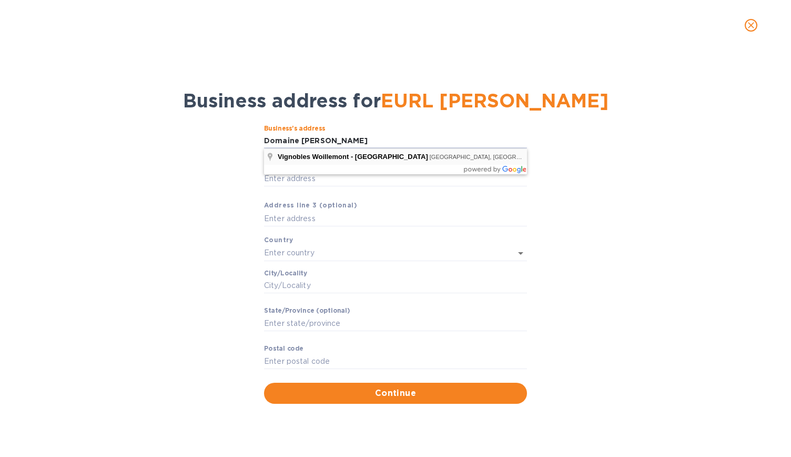 The height and width of the screenshot is (457, 791). Describe the element at coordinates (284, 349) in the screenshot. I see `label: Pоstal cоde` at that location.